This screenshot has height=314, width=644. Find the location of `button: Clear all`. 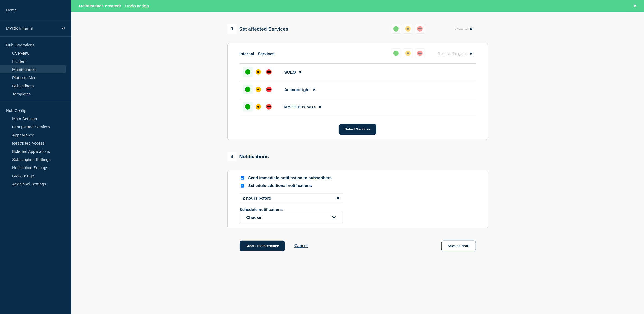

button: Clear all is located at coordinates (464, 29).